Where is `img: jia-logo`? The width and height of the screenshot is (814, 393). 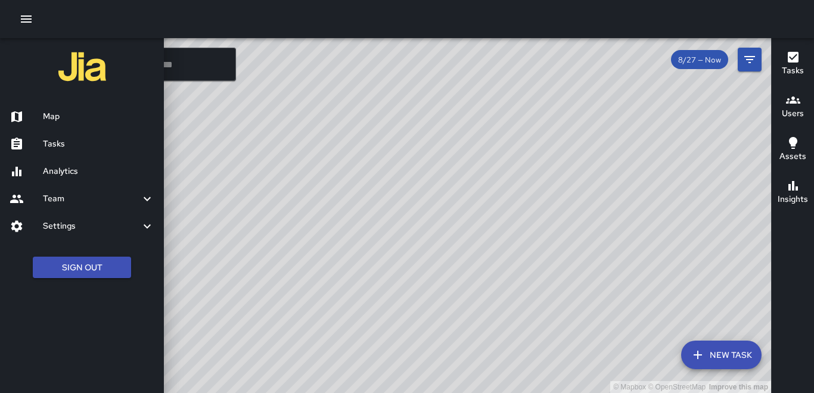 img: jia-logo is located at coordinates (82, 67).